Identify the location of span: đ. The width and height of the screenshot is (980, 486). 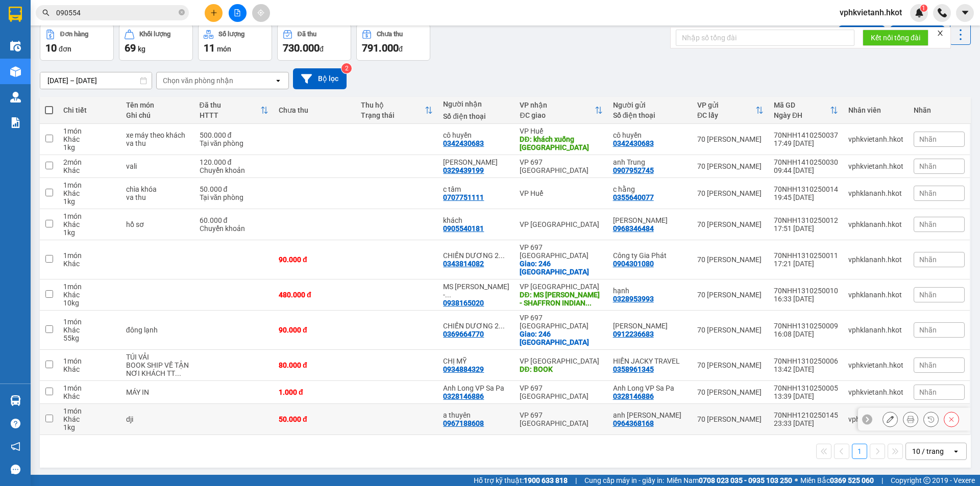
(322, 49).